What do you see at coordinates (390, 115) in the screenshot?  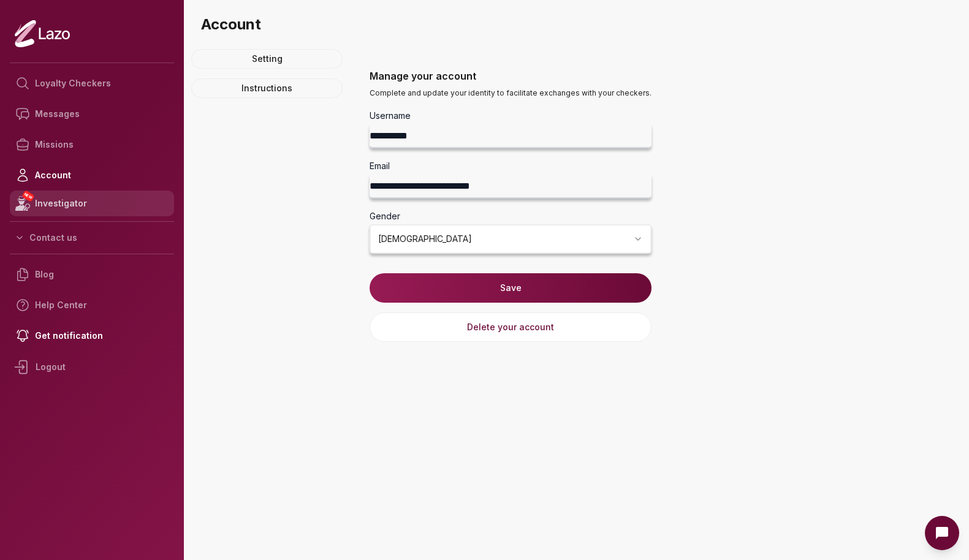 I see `label: Username` at bounding box center [390, 115].